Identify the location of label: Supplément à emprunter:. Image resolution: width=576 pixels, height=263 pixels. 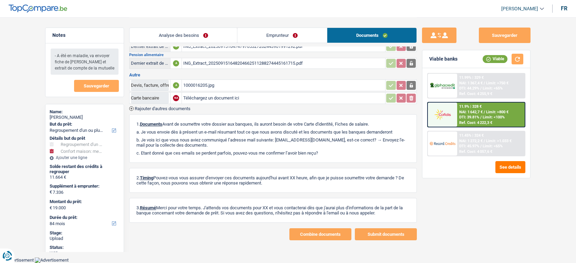
(84, 186).